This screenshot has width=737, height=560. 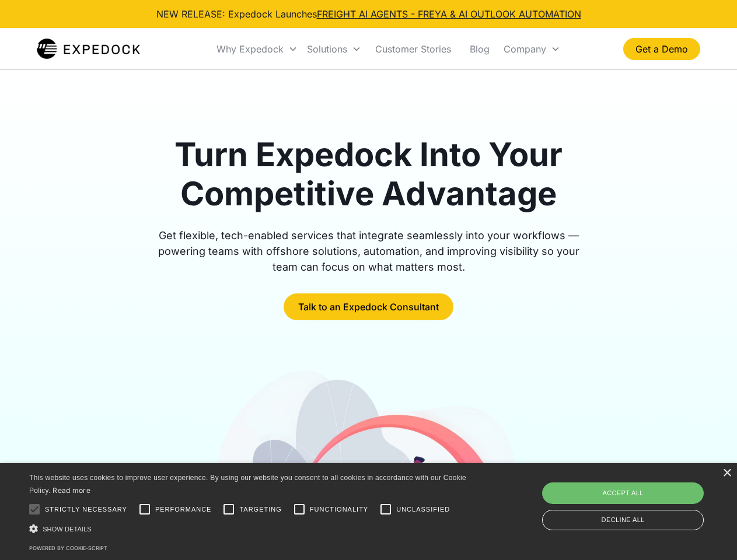 What do you see at coordinates (423, 509) in the screenshot?
I see `span: Unclassified` at bounding box center [423, 509].